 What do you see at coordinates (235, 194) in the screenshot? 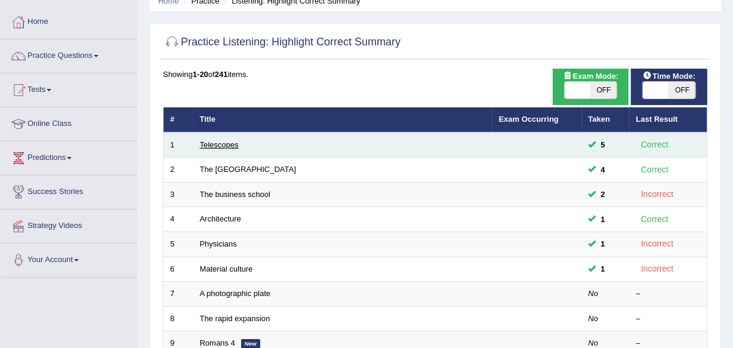
I see `a: The business school` at bounding box center [235, 194].